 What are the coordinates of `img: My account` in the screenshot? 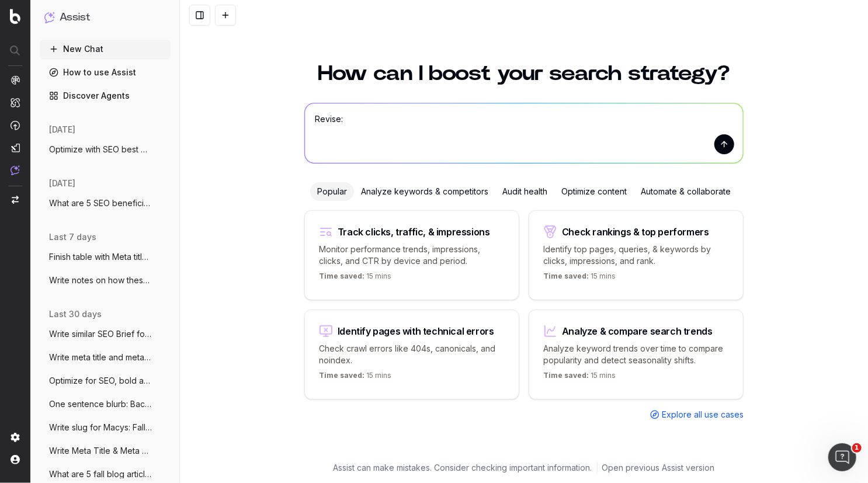 It's located at (15, 460).